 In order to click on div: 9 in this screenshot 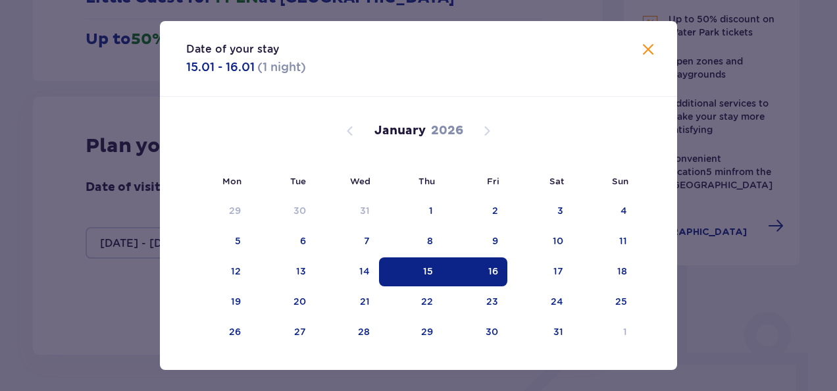, I will do `click(495, 241)`.